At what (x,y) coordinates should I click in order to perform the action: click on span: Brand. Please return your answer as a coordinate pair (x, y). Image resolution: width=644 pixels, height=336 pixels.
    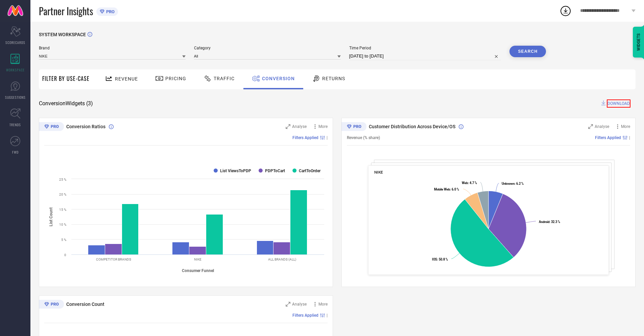
    Looking at the image, I should click on (112, 48).